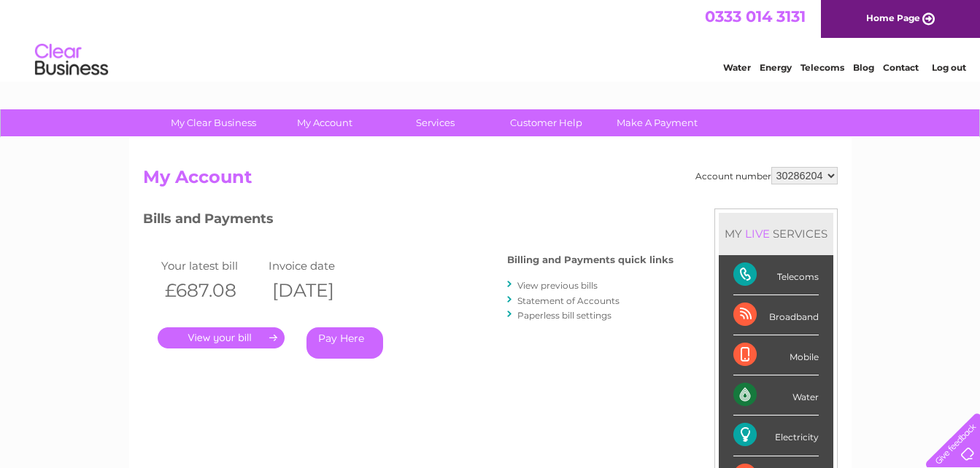  What do you see at coordinates (408, 221) in the screenshot?
I see `h3: Bills and Payments` at bounding box center [408, 221].